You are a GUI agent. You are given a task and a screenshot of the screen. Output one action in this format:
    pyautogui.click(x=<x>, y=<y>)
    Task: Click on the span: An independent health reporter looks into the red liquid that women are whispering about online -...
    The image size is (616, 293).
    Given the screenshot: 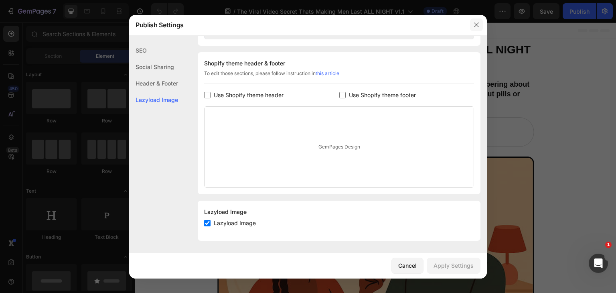 What is the action you would take?
    pyautogui.click(x=240, y=71)
    